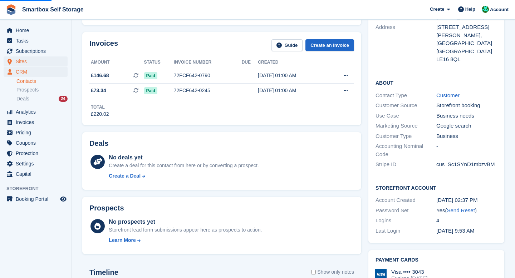 The image size is (515, 278). Describe the element at coordinates (100, 114) in the screenshot. I see `div: £220.02` at that location.